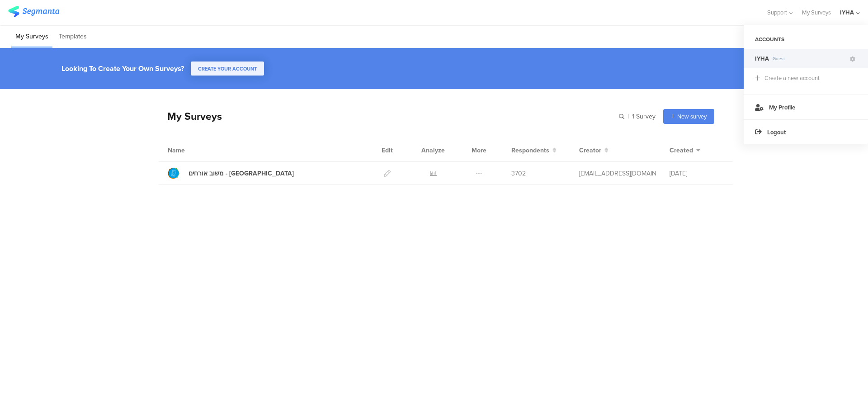  What do you see at coordinates (782, 107) in the screenshot?
I see `span: My Profile` at bounding box center [782, 107].